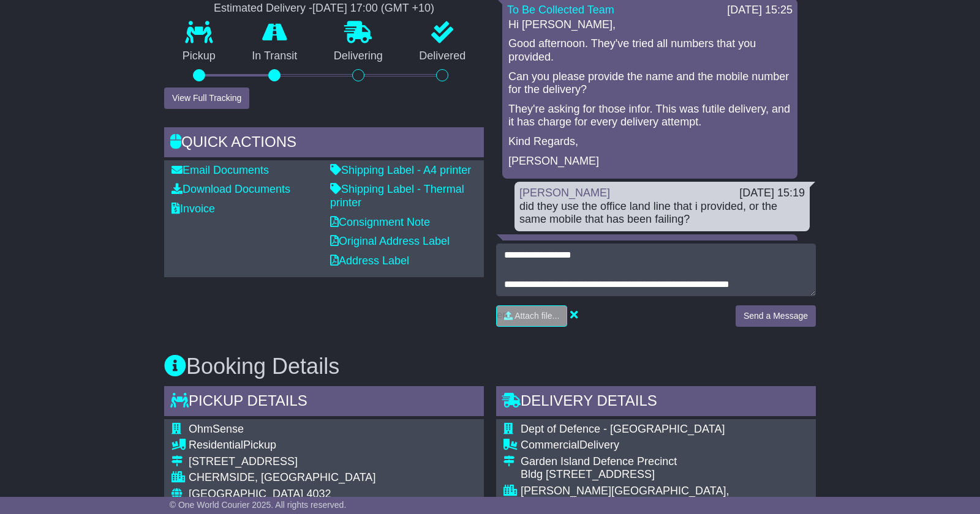 This screenshot has height=514, width=980. Describe the element at coordinates (324, 403) in the screenshot. I see `div: Pickup Details` at that location.